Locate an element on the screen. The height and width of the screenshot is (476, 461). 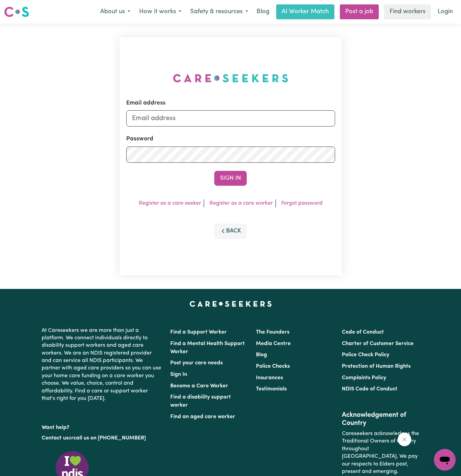
a: Find a Support Worker is located at coordinates (198, 332).